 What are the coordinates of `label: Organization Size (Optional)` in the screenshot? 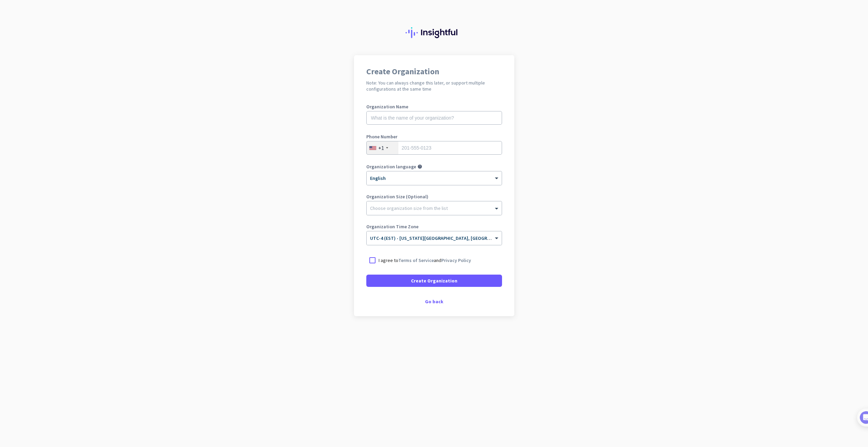 It's located at (434, 197).